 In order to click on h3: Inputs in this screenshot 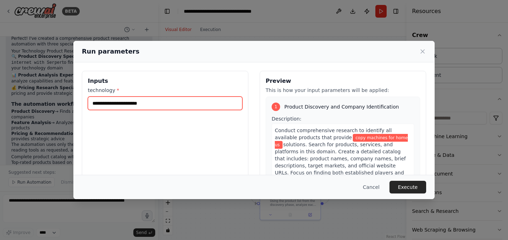, I will do `click(165, 81)`.